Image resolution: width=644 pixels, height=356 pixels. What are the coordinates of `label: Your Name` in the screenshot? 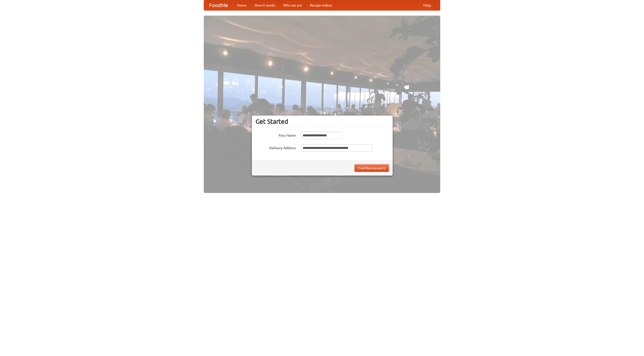 It's located at (276, 135).